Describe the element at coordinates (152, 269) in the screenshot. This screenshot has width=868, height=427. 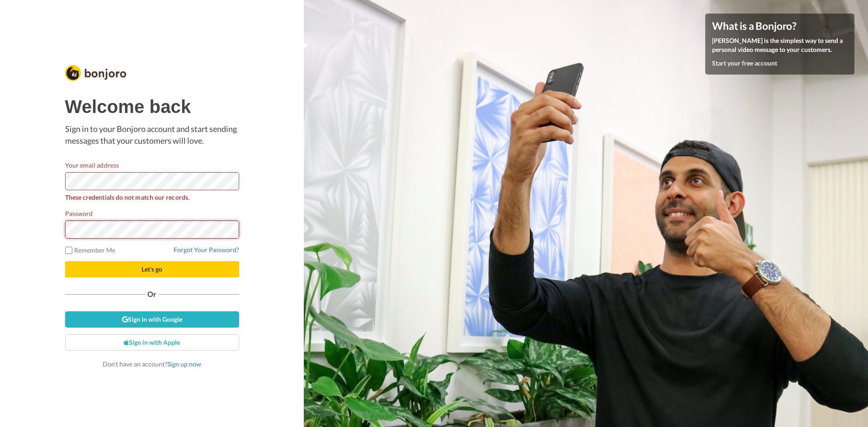
I see `button: Let's go` at that location.